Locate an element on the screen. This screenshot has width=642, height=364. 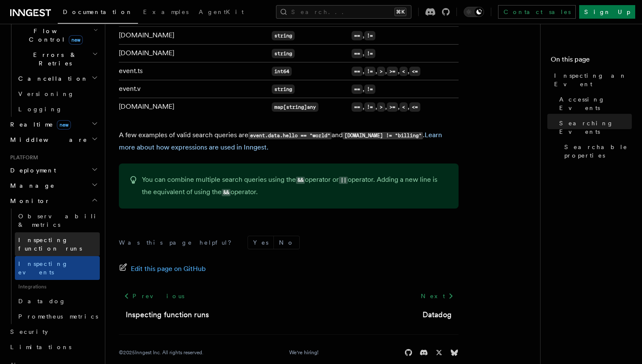
td: event.ts is located at coordinates (194, 71).